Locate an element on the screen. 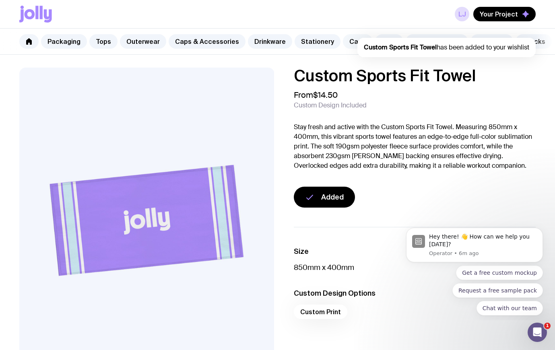 The image size is (555, 350). div: message notification from Operator, 6m ago. Hey there! 👋 How can we help you today? is located at coordinates (81, 25).